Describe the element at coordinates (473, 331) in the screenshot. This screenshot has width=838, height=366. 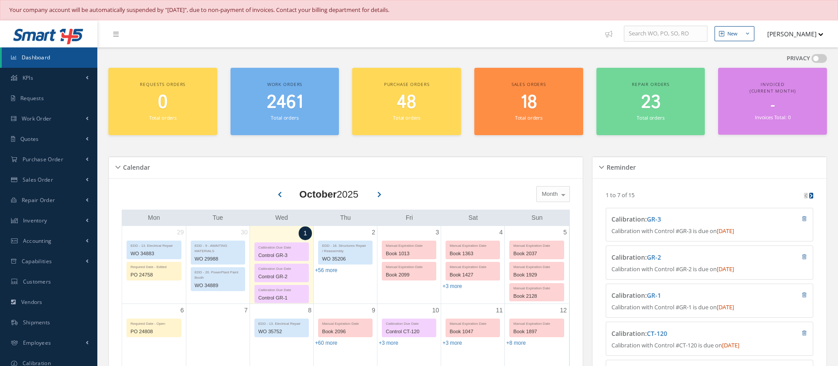
I see `div: Book 1047` at that location.